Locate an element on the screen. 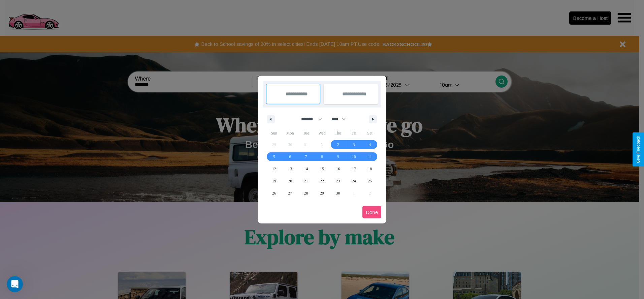 Image resolution: width=644 pixels, height=299 pixels. span: 11 is located at coordinates (370, 157).